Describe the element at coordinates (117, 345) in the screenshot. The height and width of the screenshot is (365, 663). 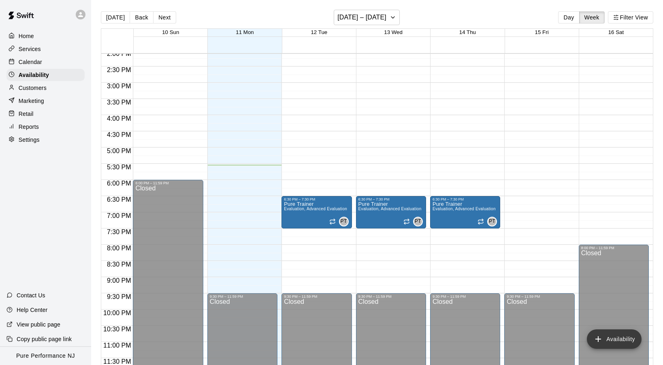
I see `span: 11:00 PM` at that location.